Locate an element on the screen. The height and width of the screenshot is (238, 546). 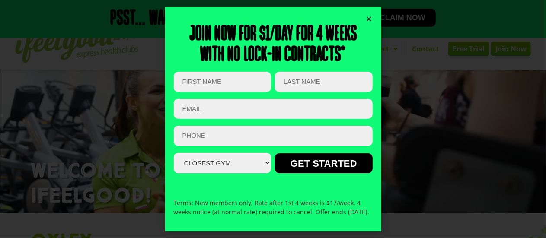
input: GET STARTED is located at coordinates (323, 163).